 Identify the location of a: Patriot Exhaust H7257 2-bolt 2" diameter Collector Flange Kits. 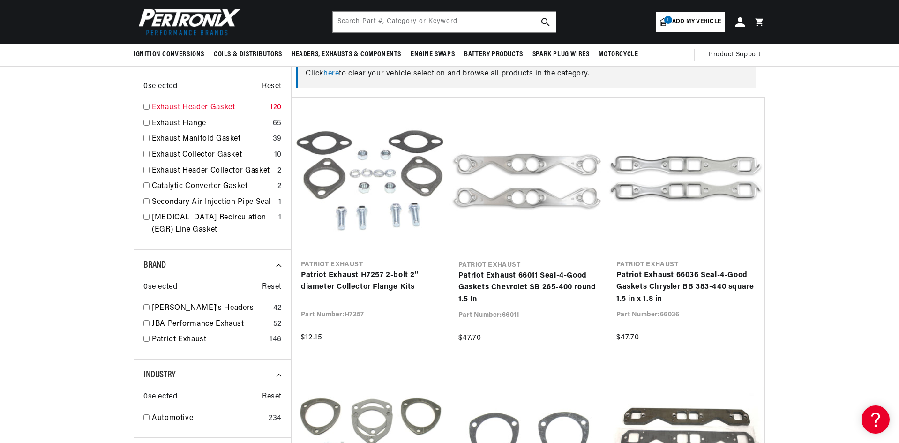
(370, 281).